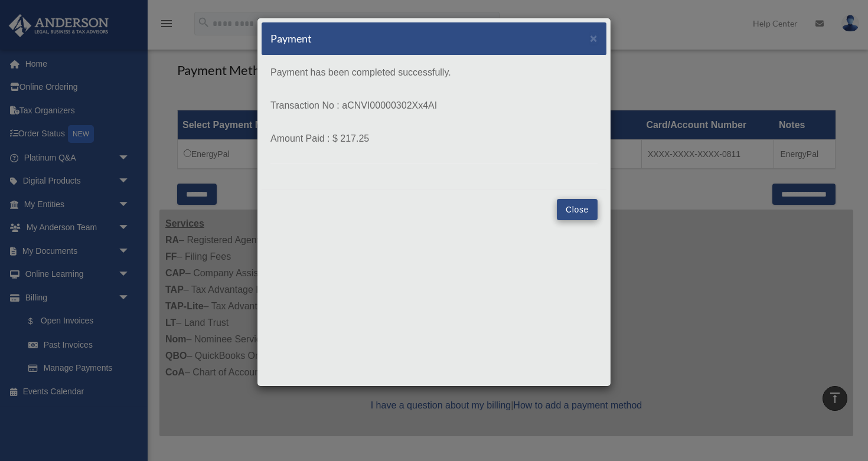  I want to click on p: Transaction No : aCNVI00000302Xx4AI, so click(434, 106).